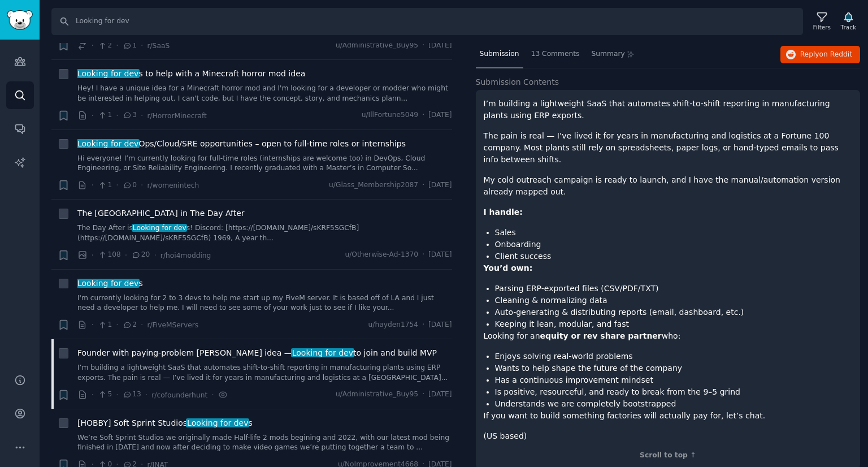 The height and width of the screenshot is (467, 868). Describe the element at coordinates (668, 147) in the screenshot. I see `p: The pain is real — I’ve lived it for years in manufacturing and logistics at a Fortune 100 compan...` at that location.